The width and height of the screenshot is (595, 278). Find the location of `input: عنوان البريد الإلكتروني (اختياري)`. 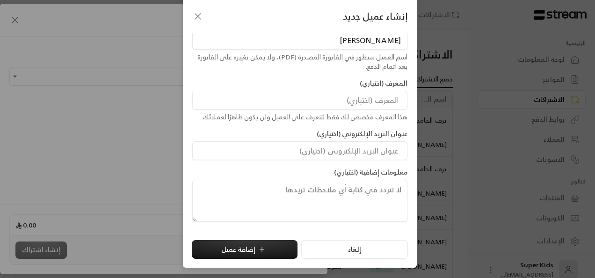

input: عنوان البريد الإلكتروني (اختياري) is located at coordinates (300, 151).